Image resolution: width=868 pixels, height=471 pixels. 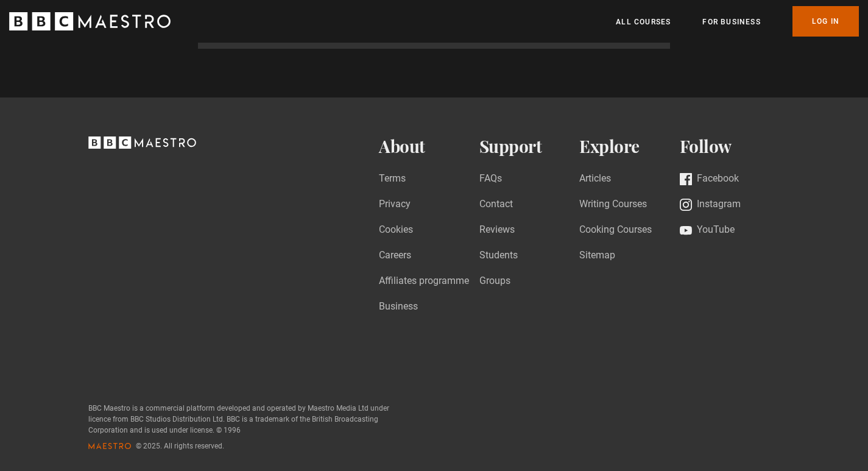 What do you see at coordinates (737, 22) in the screenshot?
I see `nav: Primary` at bounding box center [737, 22].